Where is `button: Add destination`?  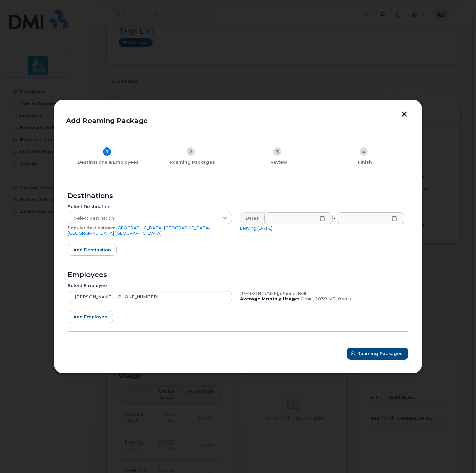
button: Add destination is located at coordinates (92, 250).